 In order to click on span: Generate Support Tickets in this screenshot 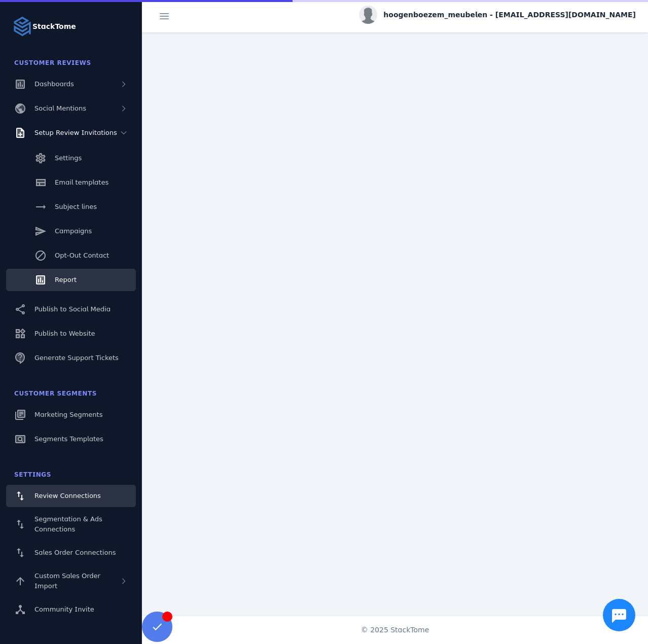, I will do `click(77, 357)`.